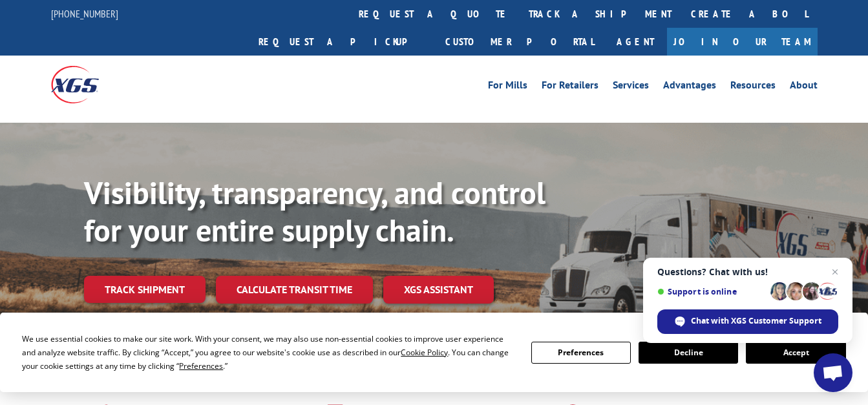 This screenshot has height=405, width=868. I want to click on a: Resources, so click(753, 87).